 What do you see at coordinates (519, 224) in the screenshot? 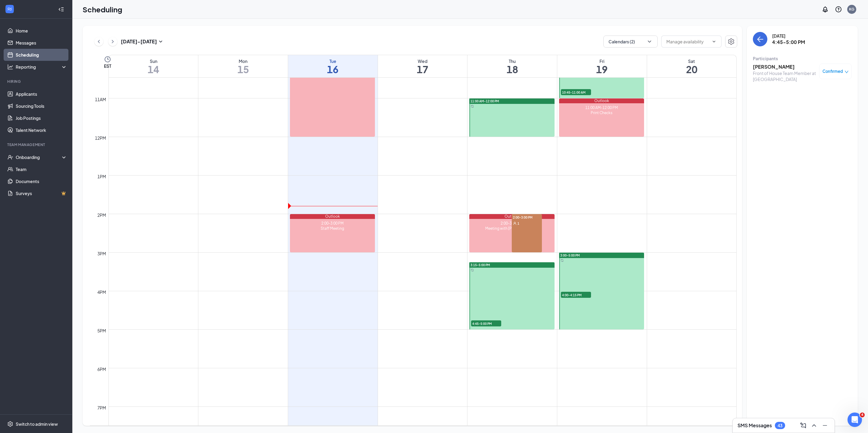
I see `span: 1` at bounding box center [519, 224].